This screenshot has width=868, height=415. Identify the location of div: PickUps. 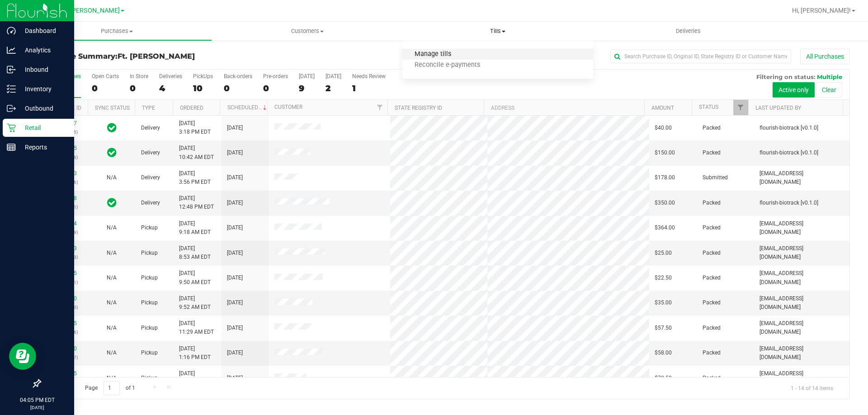
(203, 76).